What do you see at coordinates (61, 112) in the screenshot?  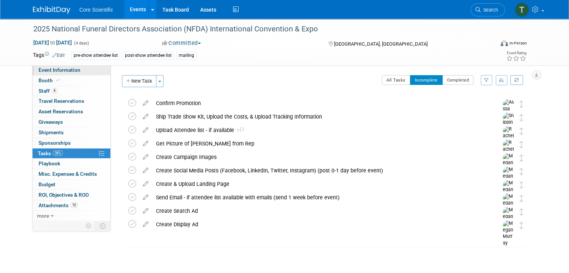 I see `span: Asset Reservations` at bounding box center [61, 112].